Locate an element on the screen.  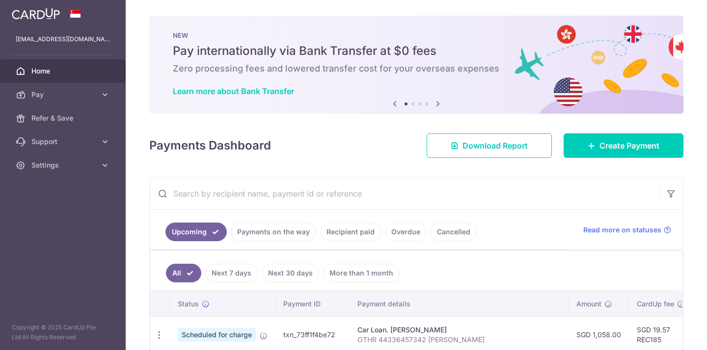
h6: Zero processing fees and lowered transfer cost for your overseas expenses is located at coordinates (416, 69).